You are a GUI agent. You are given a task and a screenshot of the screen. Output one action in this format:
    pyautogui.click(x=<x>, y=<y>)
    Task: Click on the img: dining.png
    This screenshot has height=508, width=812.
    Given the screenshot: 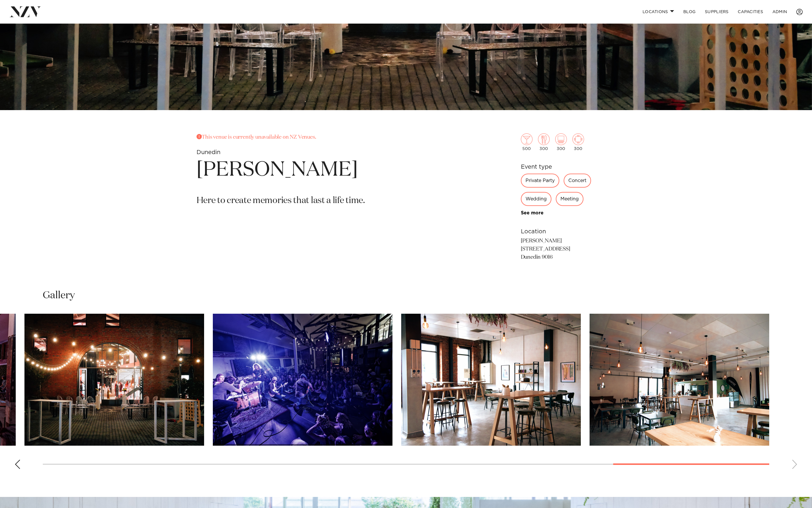 What is the action you would take?
    pyautogui.click(x=544, y=139)
    